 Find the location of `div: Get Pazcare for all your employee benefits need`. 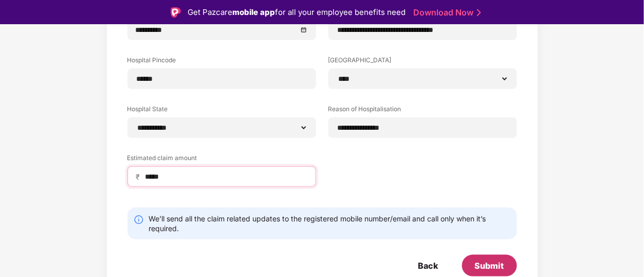

div: Get Pazcare for all your employee benefits need is located at coordinates (297, 12).